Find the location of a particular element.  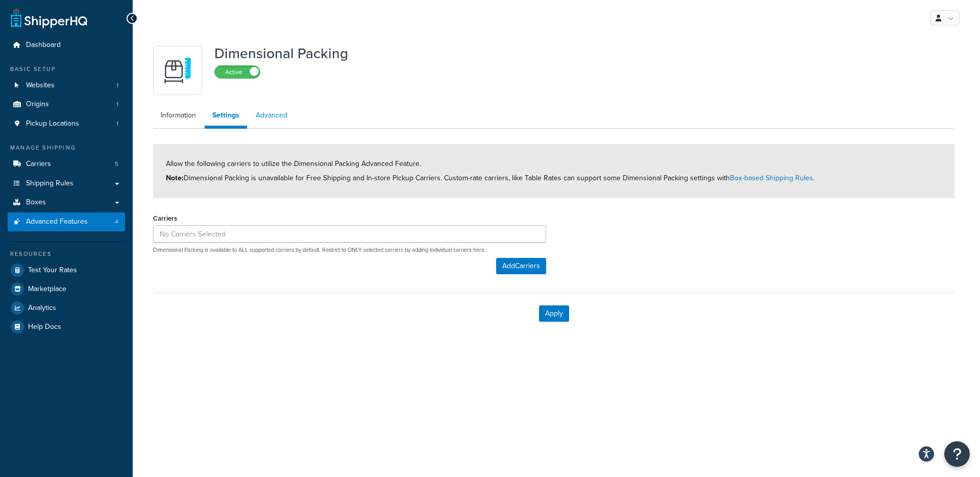

span: Allow the following carriers to utilize the Dimensional Packing Advanced Feature. Dimensional Pac... is located at coordinates (490, 170).